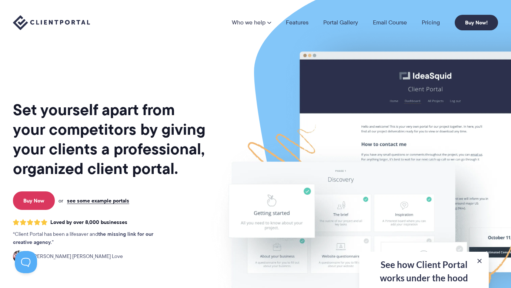 This screenshot has width=511, height=288. Describe the element at coordinates (61, 201) in the screenshot. I see `span: or` at that location.